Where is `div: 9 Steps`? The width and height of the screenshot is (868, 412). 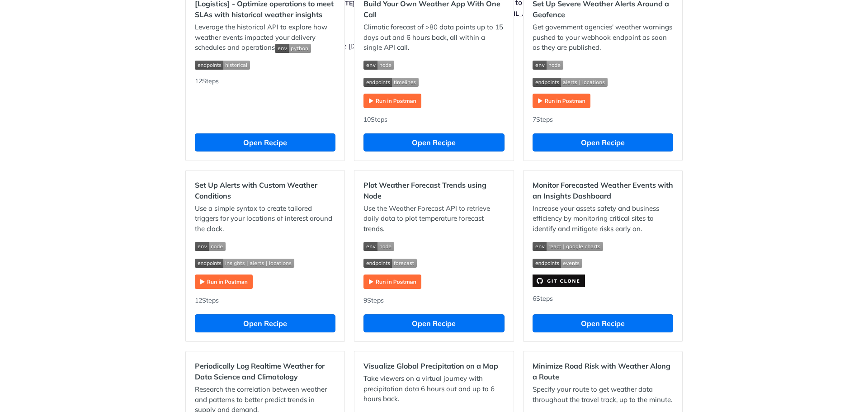 div: 9 Steps is located at coordinates (434, 300).